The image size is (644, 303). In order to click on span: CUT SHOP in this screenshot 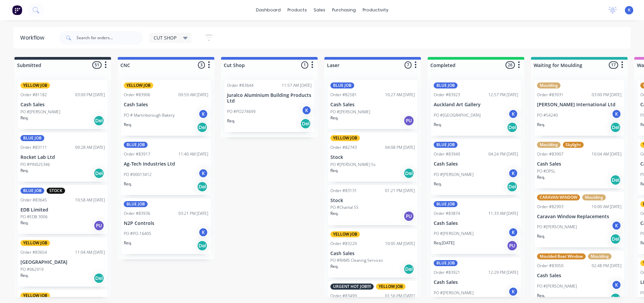, I will do `click(165, 38)`.